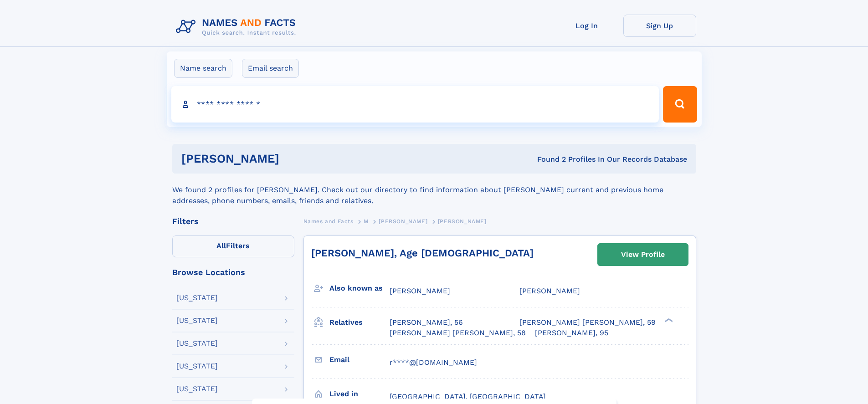 Image resolution: width=868 pixels, height=404 pixels. I want to click on span: M, so click(366, 222).